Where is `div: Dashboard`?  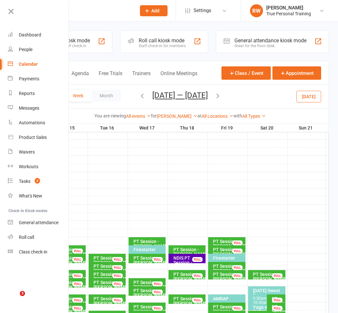 div: Dashboard is located at coordinates (30, 35).